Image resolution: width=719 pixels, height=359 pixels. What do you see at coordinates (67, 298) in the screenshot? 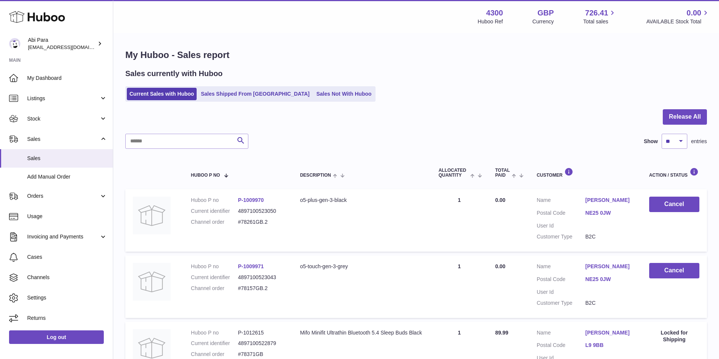
I see `span: Settings` at bounding box center [67, 298].